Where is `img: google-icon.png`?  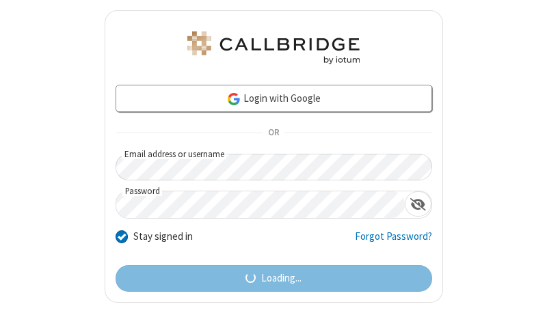 img: google-icon.png is located at coordinates (234, 99).